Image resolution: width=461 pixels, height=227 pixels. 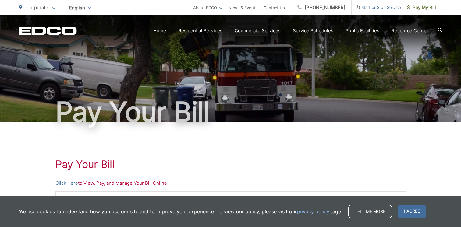 I want to click on p: to View, Pay, and Manage Your Bill Online, so click(x=231, y=183).